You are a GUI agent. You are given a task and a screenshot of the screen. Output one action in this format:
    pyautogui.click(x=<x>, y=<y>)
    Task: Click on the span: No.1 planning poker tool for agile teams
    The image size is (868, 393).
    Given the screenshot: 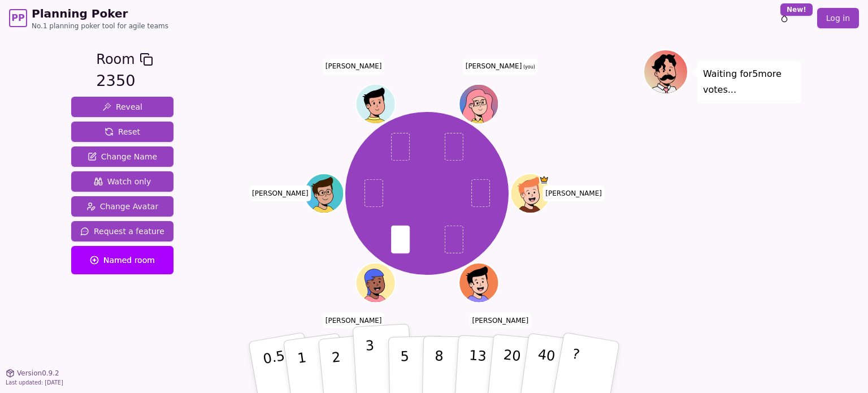 What is the action you would take?
    pyautogui.click(x=100, y=26)
    